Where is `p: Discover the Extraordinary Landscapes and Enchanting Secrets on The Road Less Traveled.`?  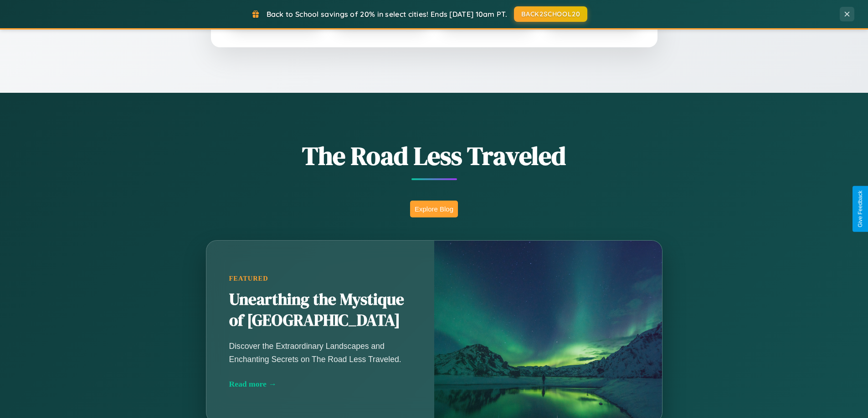
p: Discover the Extraordinary Landscapes and Enchanting Secrets on The Road Less Traveled. is located at coordinates (320, 352).